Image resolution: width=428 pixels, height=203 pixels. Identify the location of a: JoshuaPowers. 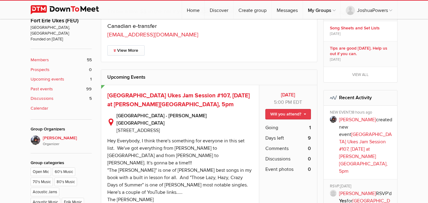
(369, 10).